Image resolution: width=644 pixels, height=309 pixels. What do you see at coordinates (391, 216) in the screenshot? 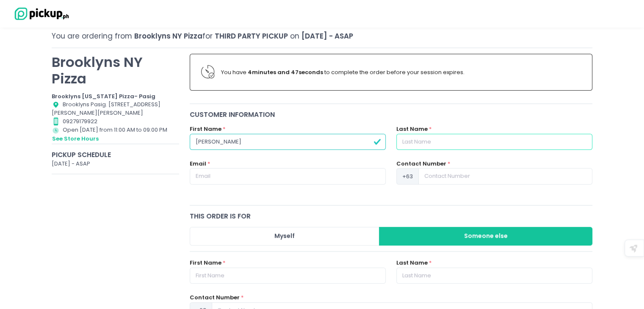
I see `div: this order is for` at bounding box center [391, 216].